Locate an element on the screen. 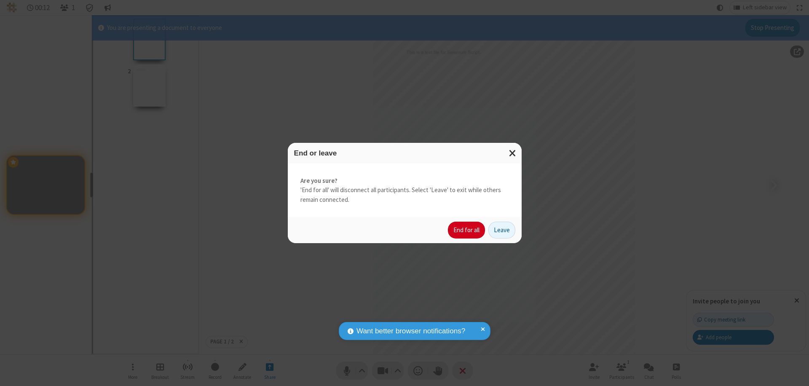  strong: Are you sure? is located at coordinates (405, 181).